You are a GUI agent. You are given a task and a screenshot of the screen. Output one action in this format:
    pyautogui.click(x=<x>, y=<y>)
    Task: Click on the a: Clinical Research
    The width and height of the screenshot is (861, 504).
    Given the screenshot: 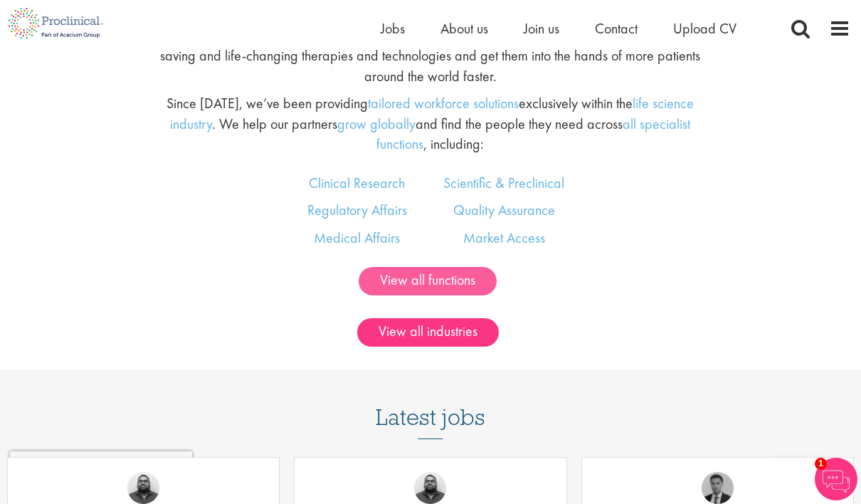 What is the action you would take?
    pyautogui.click(x=357, y=182)
    